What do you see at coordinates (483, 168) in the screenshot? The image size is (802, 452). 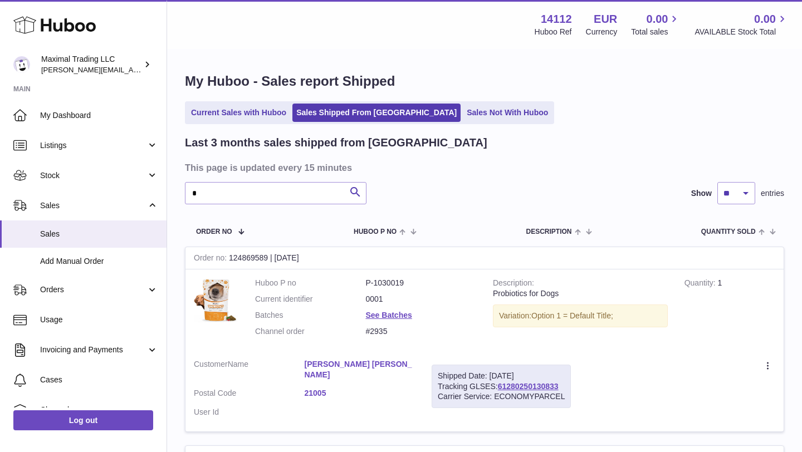 I see `h3: This page is updated every 15 minutes` at bounding box center [483, 168].